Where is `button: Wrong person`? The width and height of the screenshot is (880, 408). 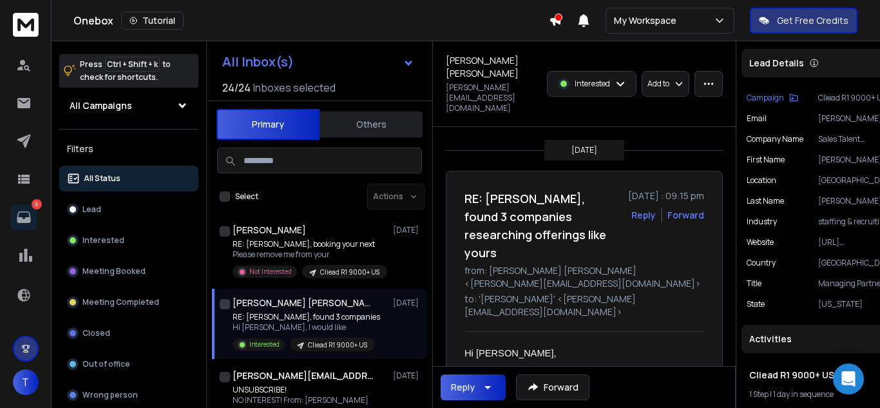 button: Wrong person is located at coordinates (129, 395).